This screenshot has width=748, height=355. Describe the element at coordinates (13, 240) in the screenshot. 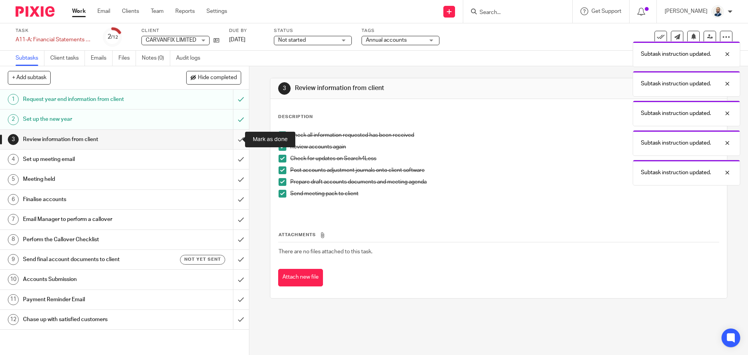

I see `div: 8` at that location.